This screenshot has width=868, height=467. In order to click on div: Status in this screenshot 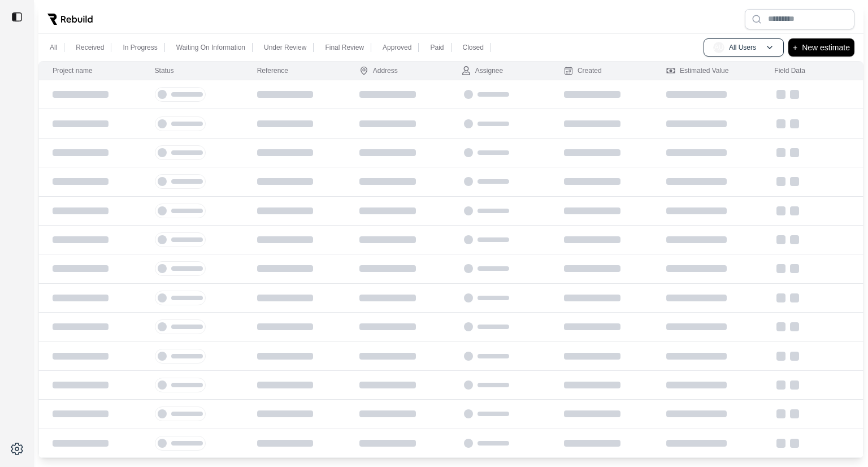, I will do `click(165, 70)`.